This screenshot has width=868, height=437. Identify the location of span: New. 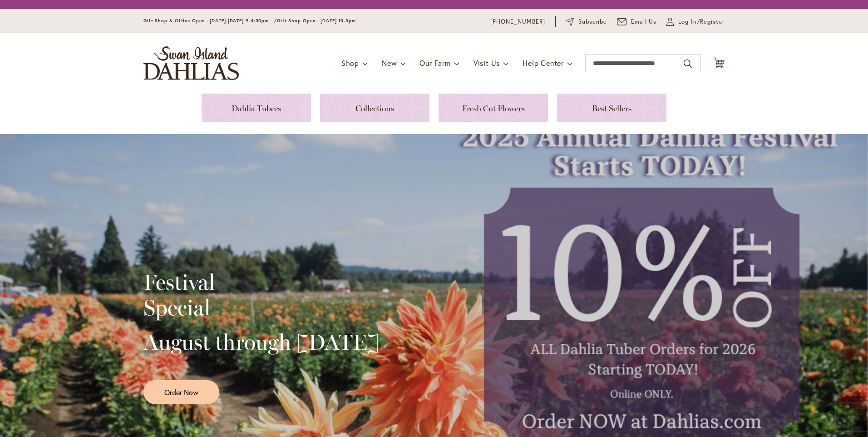
(389, 63).